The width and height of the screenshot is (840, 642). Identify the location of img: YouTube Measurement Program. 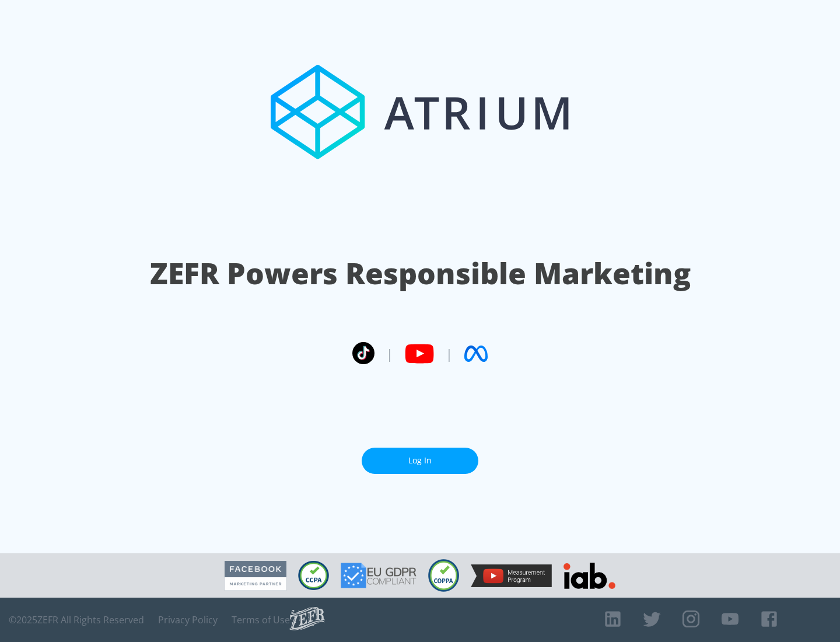
(512, 575).